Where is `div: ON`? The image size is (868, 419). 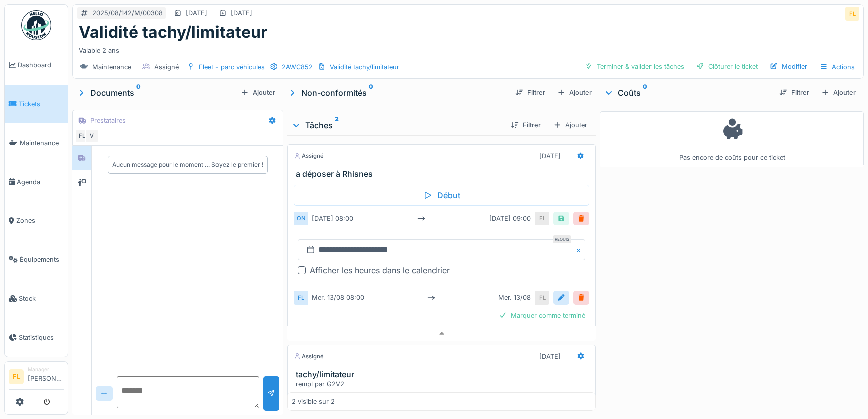 div: ON is located at coordinates (301, 218).